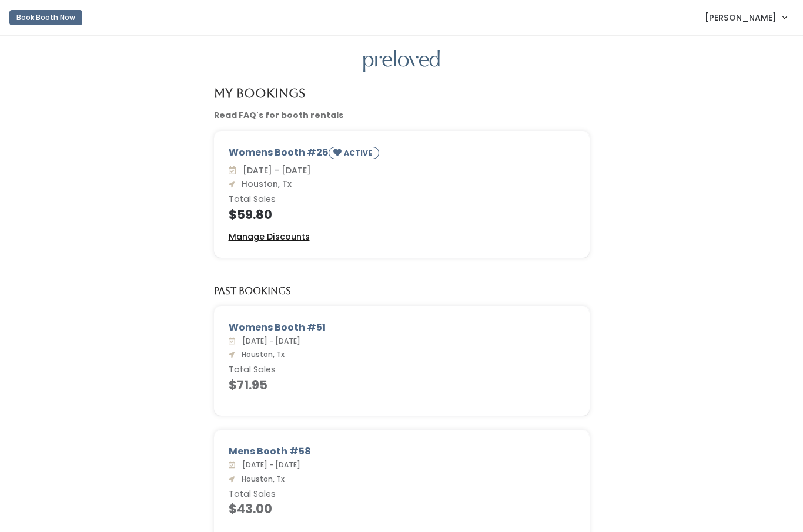 This screenshot has height=532, width=803. What do you see at coordinates (402, 452) in the screenshot?
I see `div: Mens Booth #58` at bounding box center [402, 452].